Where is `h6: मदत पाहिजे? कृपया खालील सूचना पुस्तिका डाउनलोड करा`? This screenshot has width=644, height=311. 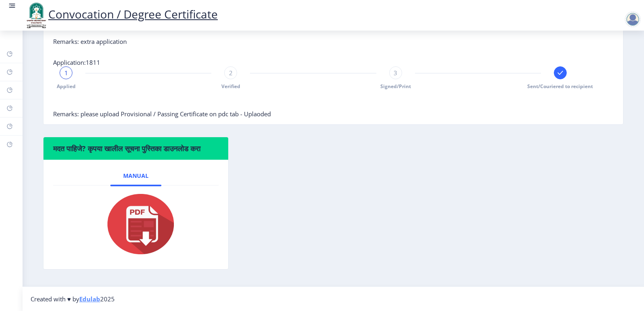 h6: मदत पाहिजे? कृपया खालील सूचना पुस्तिका डाउनलोड करा is located at coordinates (136, 148).